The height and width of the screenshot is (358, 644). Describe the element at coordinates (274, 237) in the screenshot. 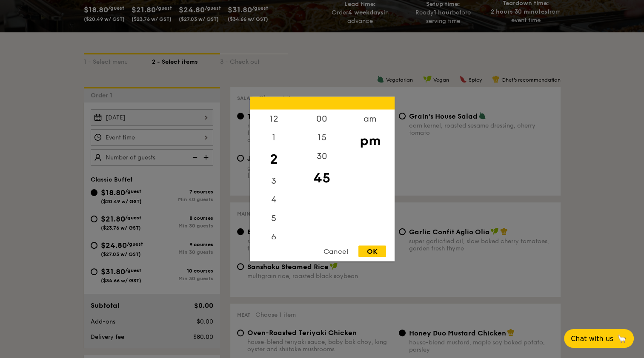

I see `div: 6` at that location.